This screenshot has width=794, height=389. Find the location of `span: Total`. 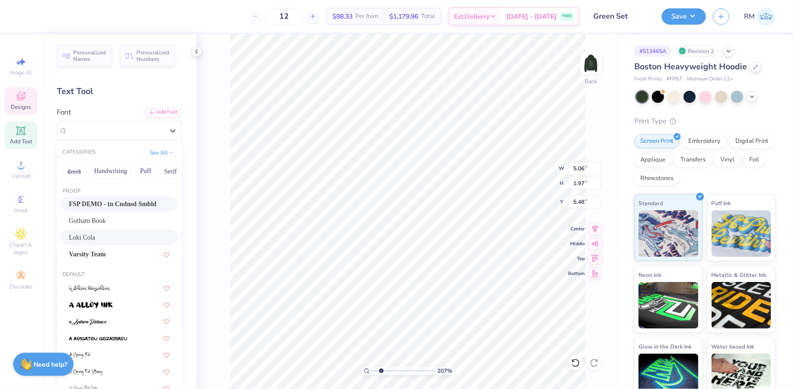

span: Total is located at coordinates (428, 16).